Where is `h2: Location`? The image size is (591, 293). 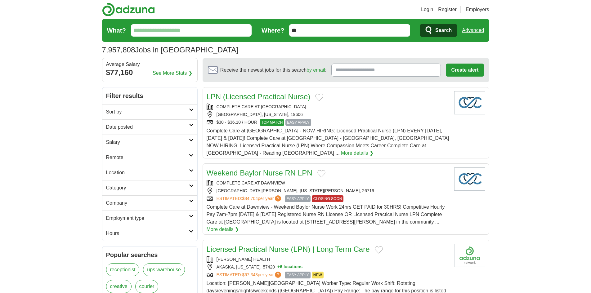
h2: Location is located at coordinates (147, 173).